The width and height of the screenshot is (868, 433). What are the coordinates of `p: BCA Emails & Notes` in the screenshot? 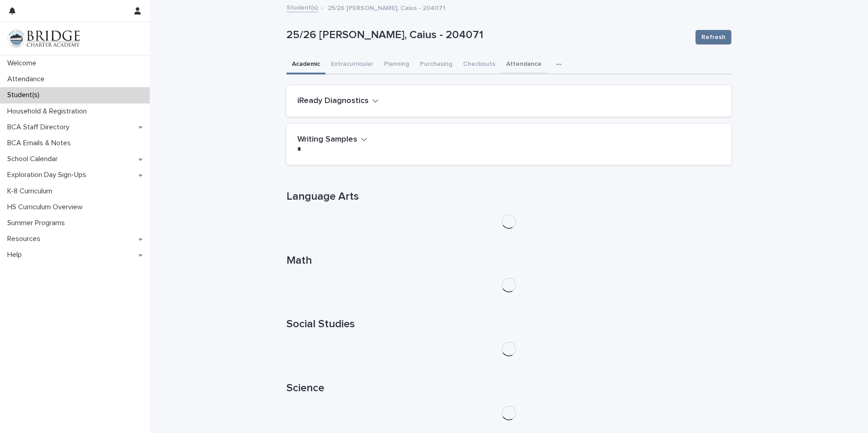 It's located at (41, 143).